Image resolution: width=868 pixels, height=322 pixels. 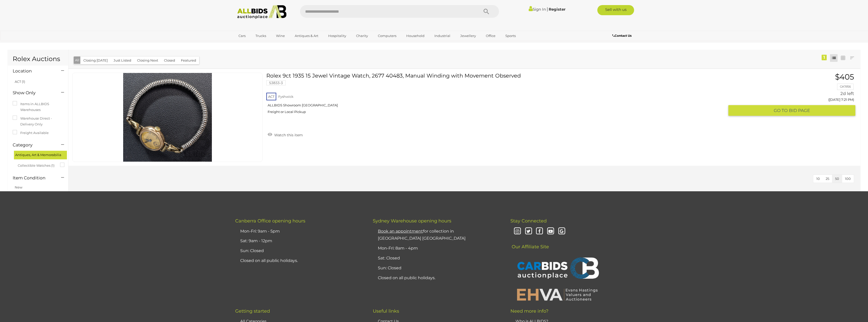 What do you see at coordinates (818, 178) in the screenshot?
I see `span: 10` at bounding box center [818, 178].